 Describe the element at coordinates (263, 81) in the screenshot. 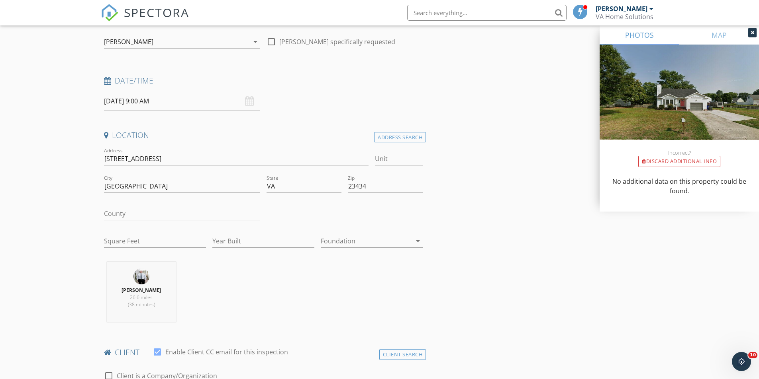

I see `h4: Date/Time` at that location.